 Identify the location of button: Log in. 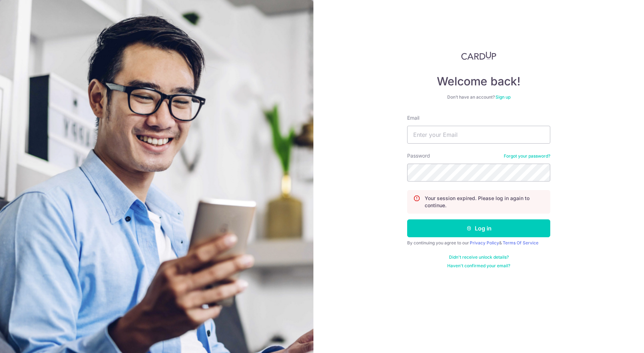
(479, 228).